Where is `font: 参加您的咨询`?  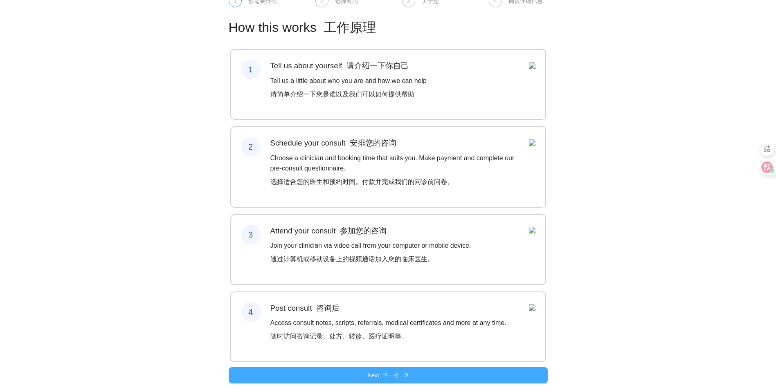
font: 参加您的咨询 is located at coordinates (363, 231).